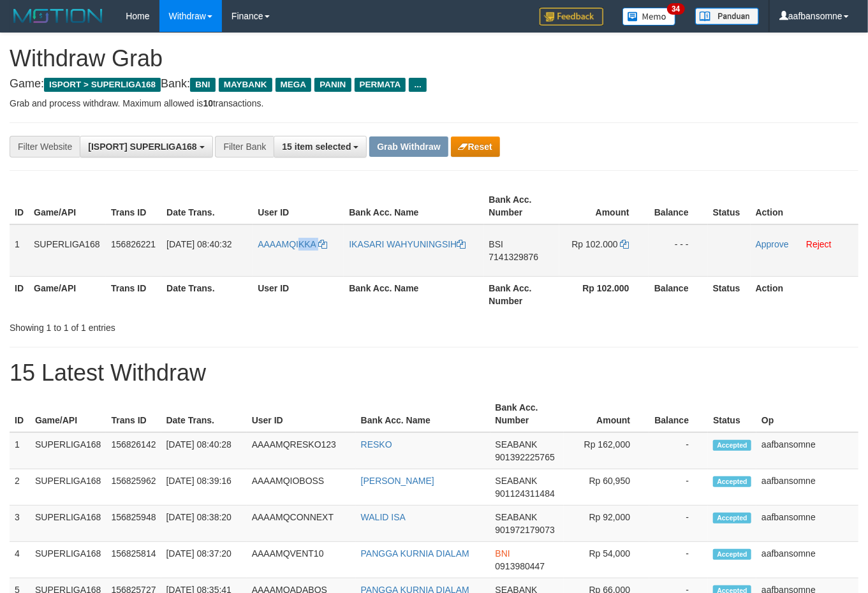 This screenshot has height=593, width=868. What do you see at coordinates (133, 487) in the screenshot?
I see `td: 156825962` at bounding box center [133, 487].